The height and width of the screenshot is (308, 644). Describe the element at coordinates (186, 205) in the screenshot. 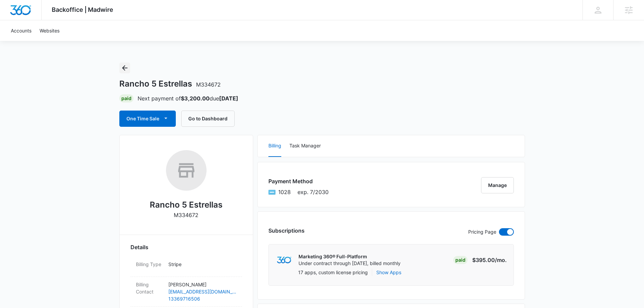

I see `h2: Rancho 5 Estrellas` at that location.